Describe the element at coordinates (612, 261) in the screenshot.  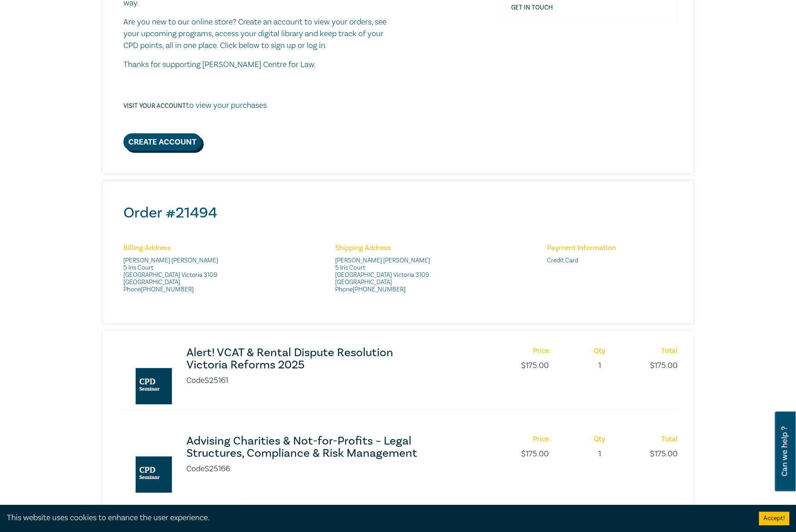
I see `span: Credit Card` at that location.